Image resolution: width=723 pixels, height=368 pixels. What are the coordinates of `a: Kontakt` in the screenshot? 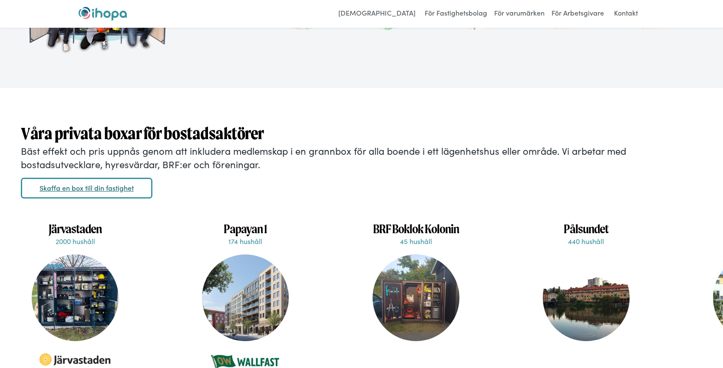 It's located at (625, 14).